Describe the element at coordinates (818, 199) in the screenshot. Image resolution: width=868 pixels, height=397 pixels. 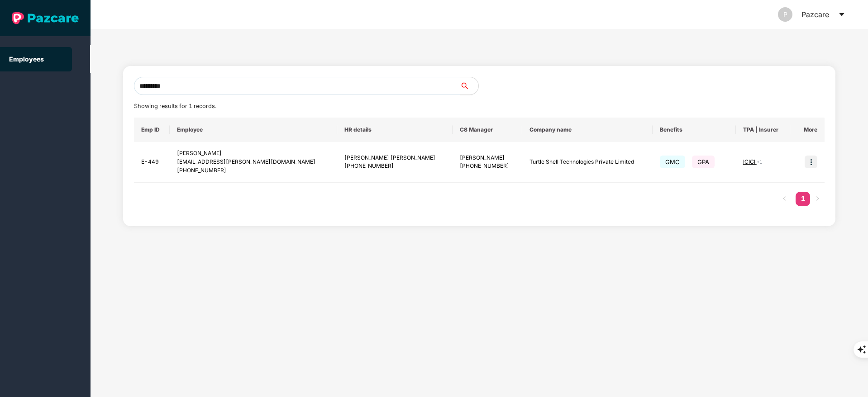
I see `li: Next Page` at that location.